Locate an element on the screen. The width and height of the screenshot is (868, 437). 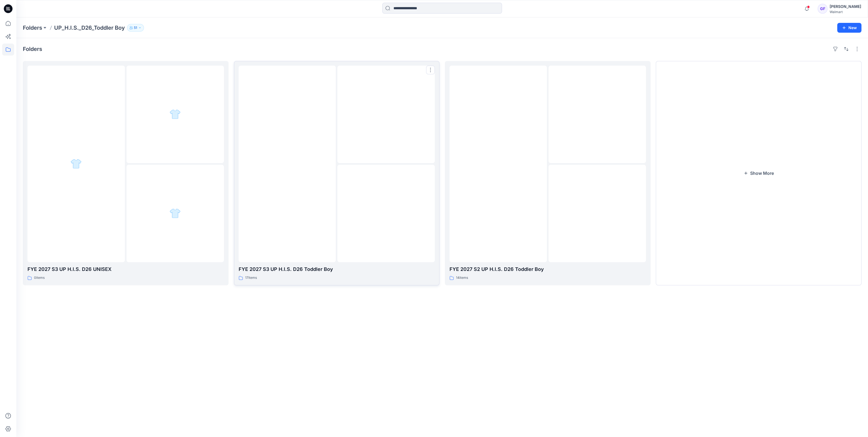
p: FYE 2027 S3 UP H.I.S. D26 UNISEX is located at coordinates (126, 269).